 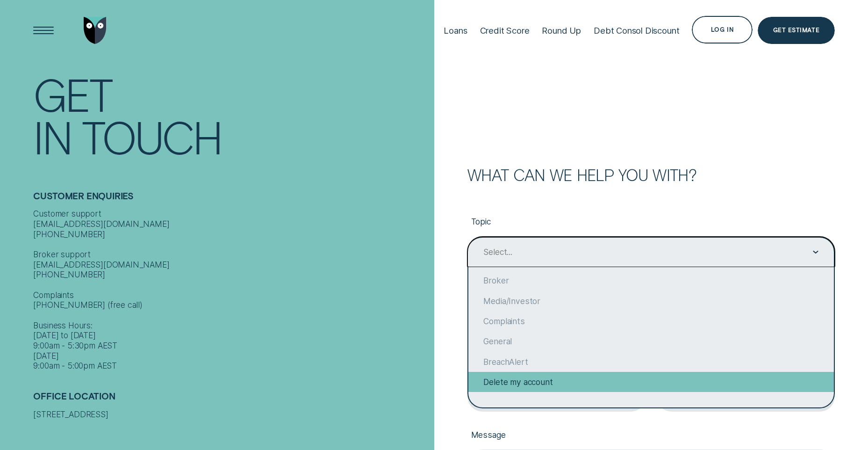 What do you see at coordinates (651, 301) in the screenshot?
I see `div: Media/Investor` at bounding box center [651, 301].